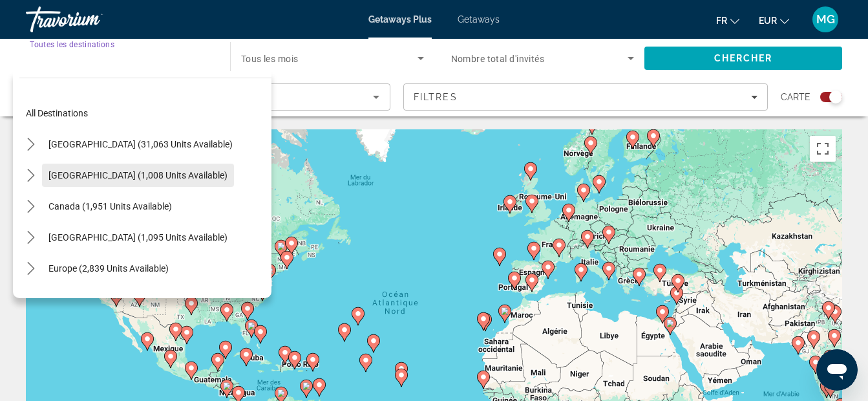  Describe the element at coordinates (138, 237) in the screenshot. I see `button: Select destination: Caribbean & Atlantic Islands (1,095 units available)` at that location.